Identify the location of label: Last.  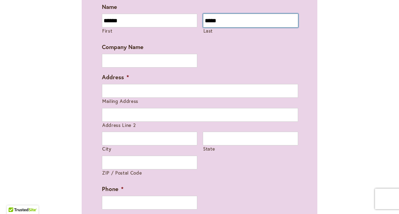
(251, 31).